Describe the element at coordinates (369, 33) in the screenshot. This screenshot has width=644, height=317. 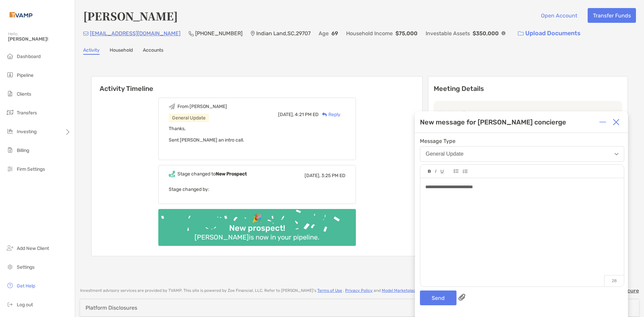
I see `p: Household Income` at that location.